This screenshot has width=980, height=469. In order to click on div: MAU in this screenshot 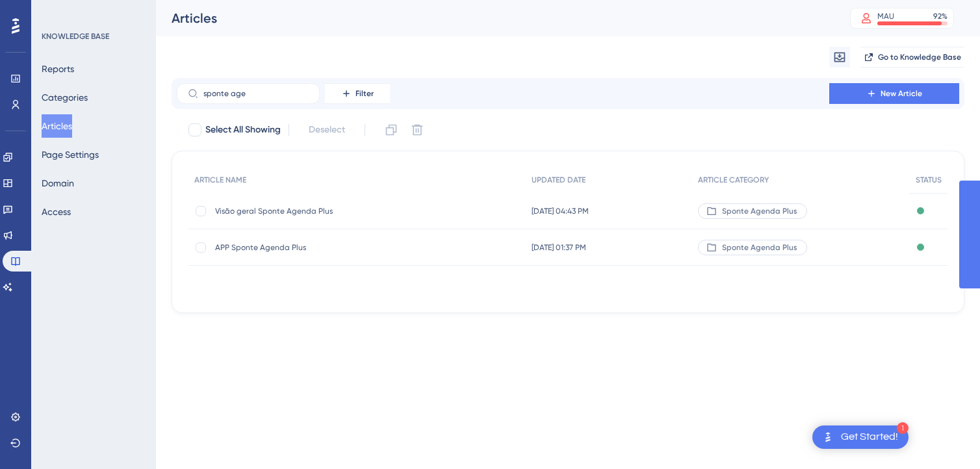, I will do `click(885, 17)`.